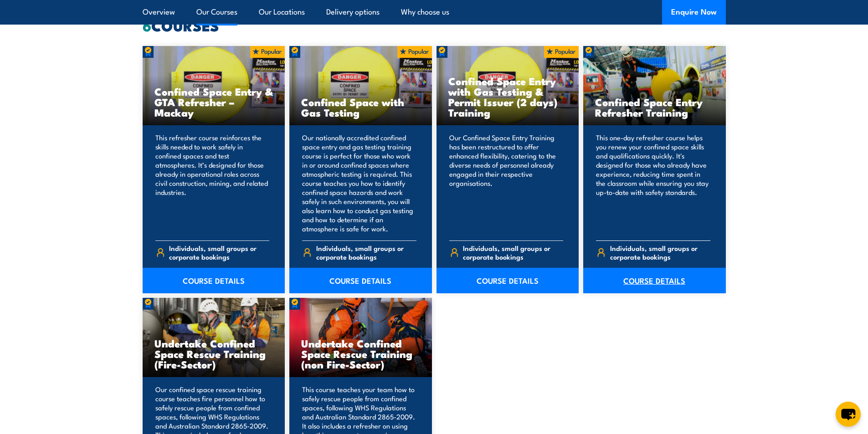  Describe the element at coordinates (360, 353) in the screenshot. I see `h3: Undertake Confined Space Rescue Training (non Fire-Sector)` at that location.